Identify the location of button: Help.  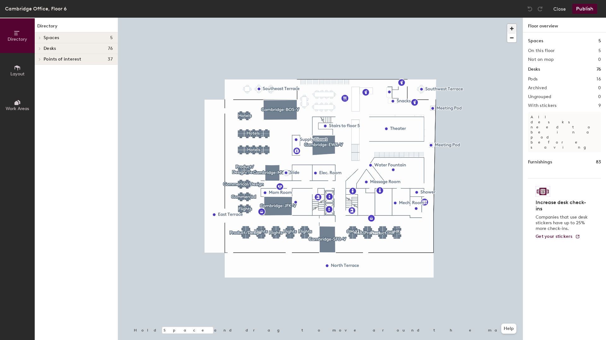
(508, 329).